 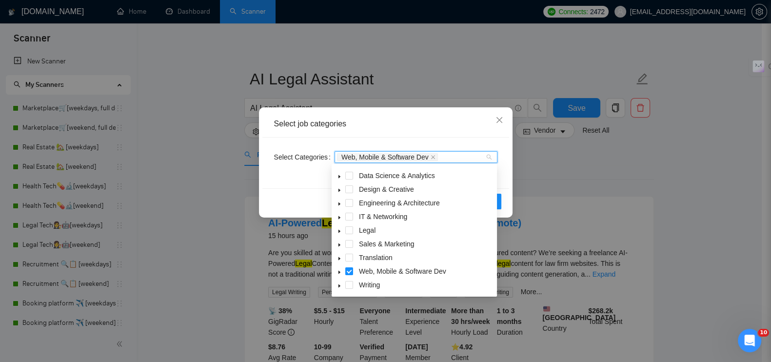 I want to click on input: Select Categories, so click(x=441, y=157).